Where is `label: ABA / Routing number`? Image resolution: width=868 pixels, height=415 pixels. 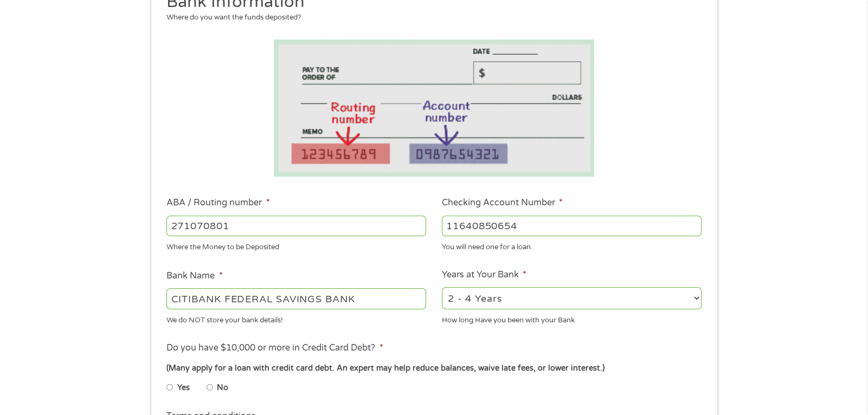
label: ABA / Routing number is located at coordinates (218, 203).